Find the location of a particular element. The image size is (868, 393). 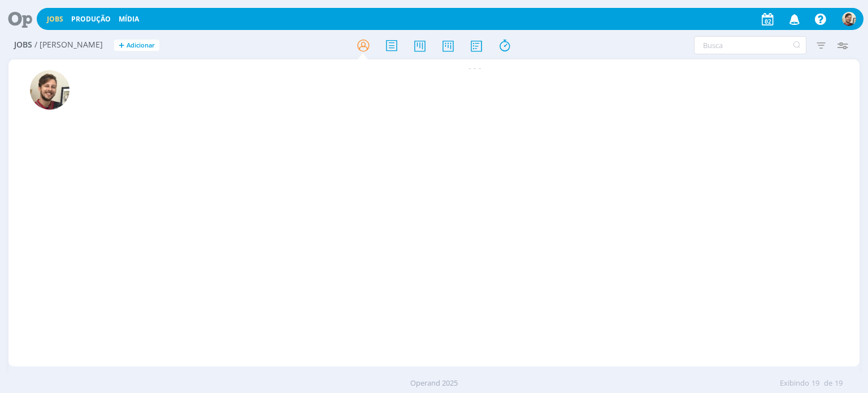

span: Adicionar is located at coordinates (141, 45).